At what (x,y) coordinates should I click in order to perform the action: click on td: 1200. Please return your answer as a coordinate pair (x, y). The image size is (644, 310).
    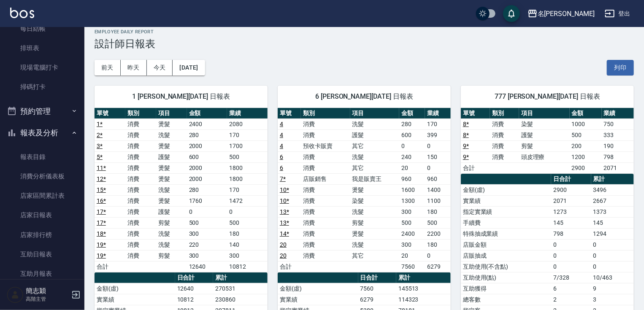
    Looking at the image, I should click on (586, 157).